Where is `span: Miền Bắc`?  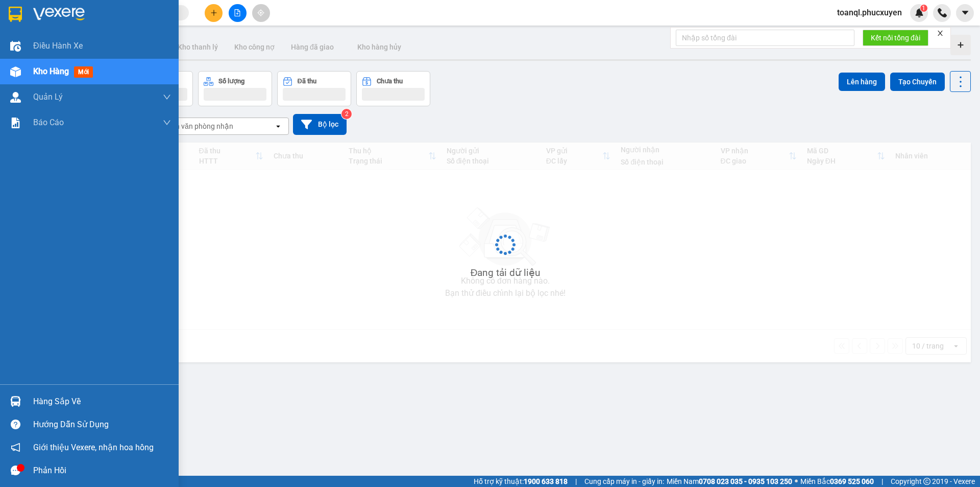 span: Miền Bắc is located at coordinates (837, 481).